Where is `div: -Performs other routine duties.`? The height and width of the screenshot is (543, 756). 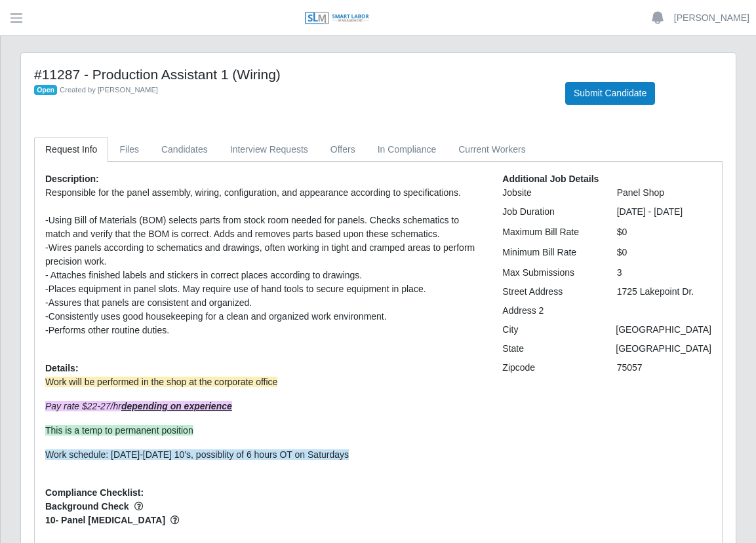 div: -Performs other routine duties. is located at coordinates (264, 330).